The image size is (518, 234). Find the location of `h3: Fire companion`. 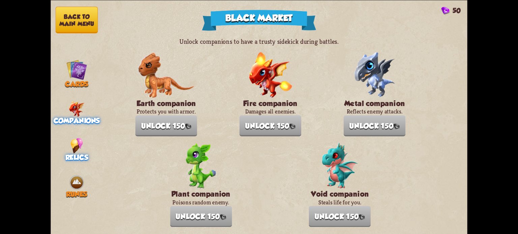

h3: Fire companion is located at coordinates (270, 103).